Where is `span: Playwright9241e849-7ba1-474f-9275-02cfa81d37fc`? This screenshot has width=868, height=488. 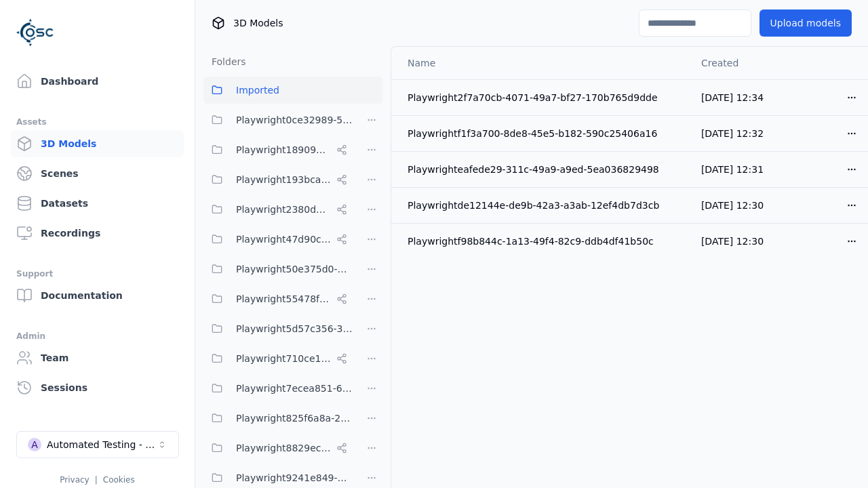
span: Playwright9241e849-7ba1-474f-9275-02cfa81d37fc is located at coordinates (295, 478).